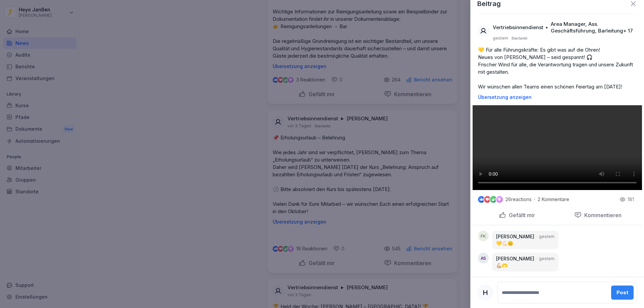  Describe the element at coordinates (592, 27) in the screenshot. I see `p: Area Manager, Ass. Geschäftsführung, Barleitung + 17` at that location.